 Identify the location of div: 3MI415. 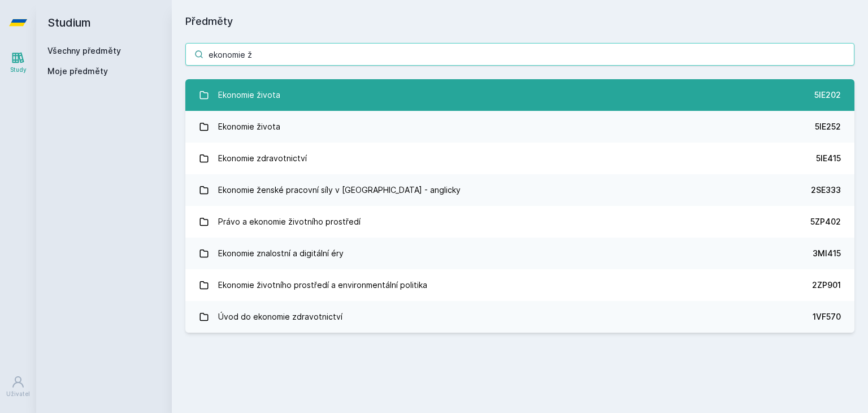
(826, 254).